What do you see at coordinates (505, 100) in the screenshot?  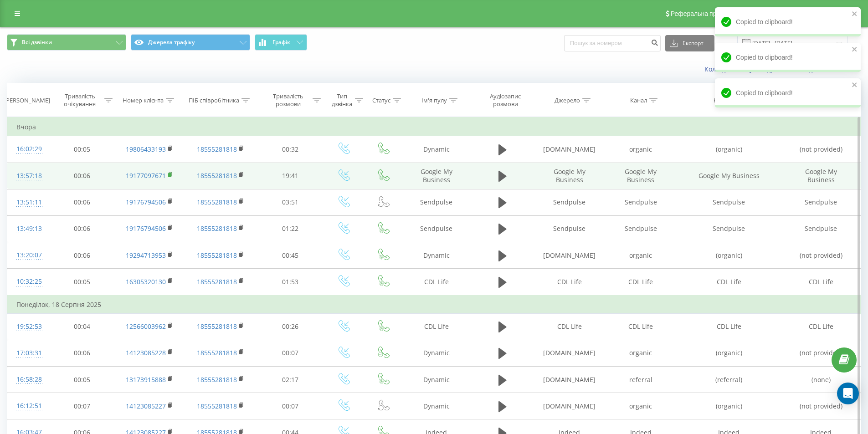 I see `div: Аудіозапис розмови` at bounding box center [505, 100].